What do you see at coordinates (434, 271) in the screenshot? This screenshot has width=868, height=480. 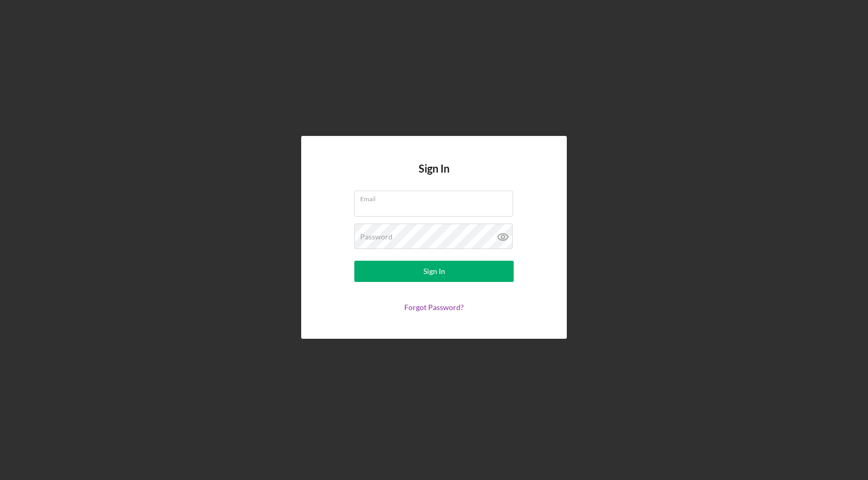 I see `button: Sign In` at bounding box center [434, 271].